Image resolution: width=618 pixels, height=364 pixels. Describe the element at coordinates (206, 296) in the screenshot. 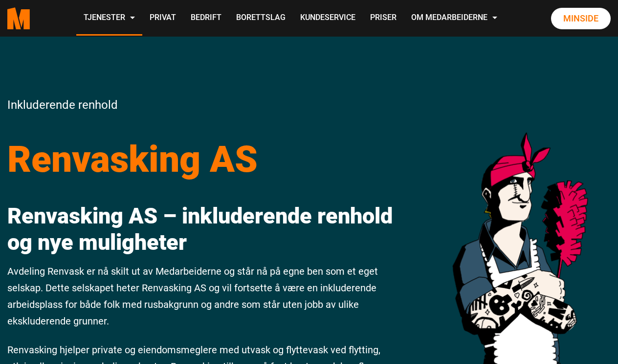

I see `p: Avdeling Renvask er nå skilt ut av Medarbeiderne og står nå på egne ben som et eget selskap. Dett...` at that location.